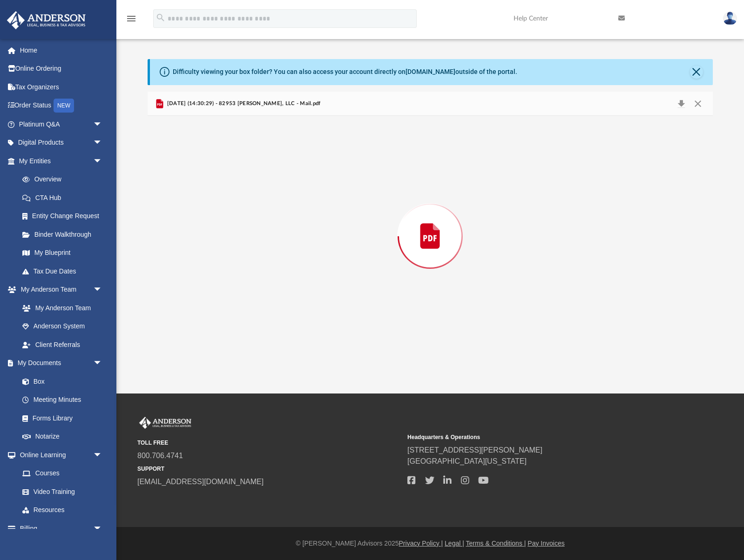  What do you see at coordinates (539, 437) in the screenshot?
I see `small: Headquarters & Operations` at bounding box center [539, 437].